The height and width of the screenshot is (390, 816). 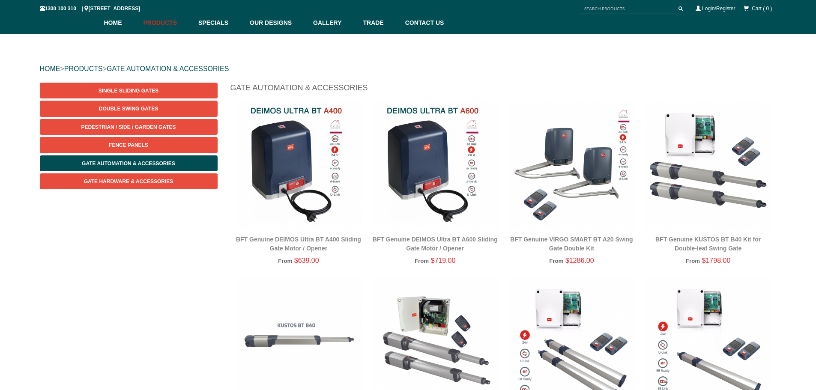 I want to click on span: $1798.00, so click(x=716, y=260).